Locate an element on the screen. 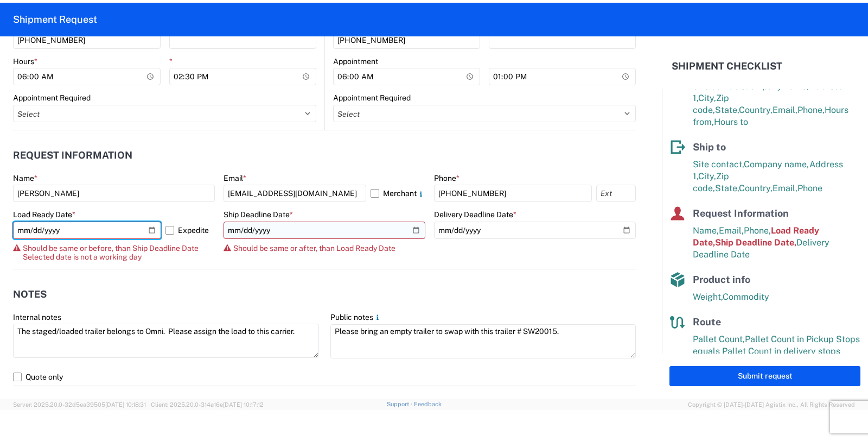 The image size is (868, 441). span: Route is located at coordinates (707, 321).